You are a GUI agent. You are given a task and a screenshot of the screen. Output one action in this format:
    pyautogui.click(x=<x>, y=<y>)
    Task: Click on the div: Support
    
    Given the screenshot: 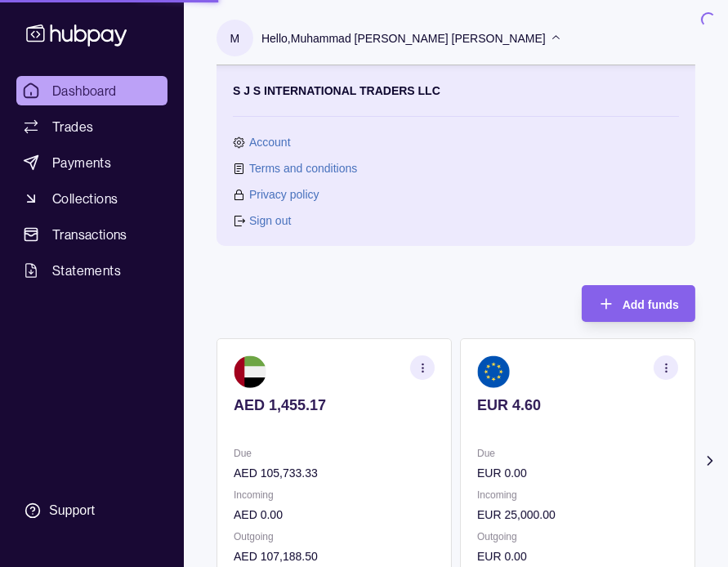 What is the action you would take?
    pyautogui.click(x=72, y=511)
    